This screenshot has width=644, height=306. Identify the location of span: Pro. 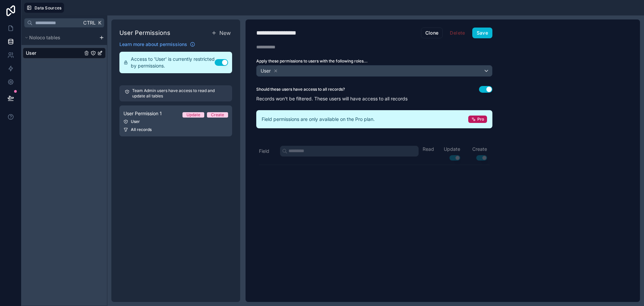
(480, 119).